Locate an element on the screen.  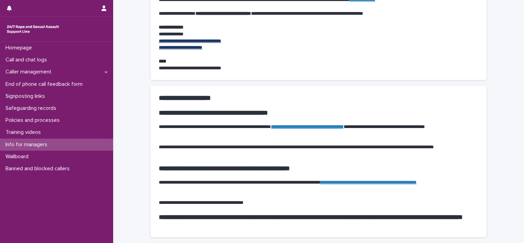
p: Homepage is located at coordinates (20, 48).